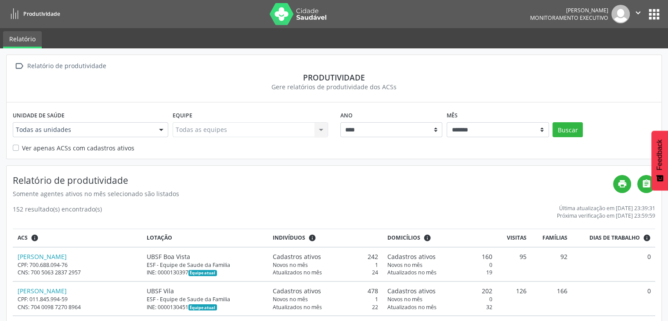 This screenshot has height=321, width=668. I want to click on i: ACSs que estiveram vinculados a uma UBS neste período, mesmo sem produtividade., so click(35, 238).